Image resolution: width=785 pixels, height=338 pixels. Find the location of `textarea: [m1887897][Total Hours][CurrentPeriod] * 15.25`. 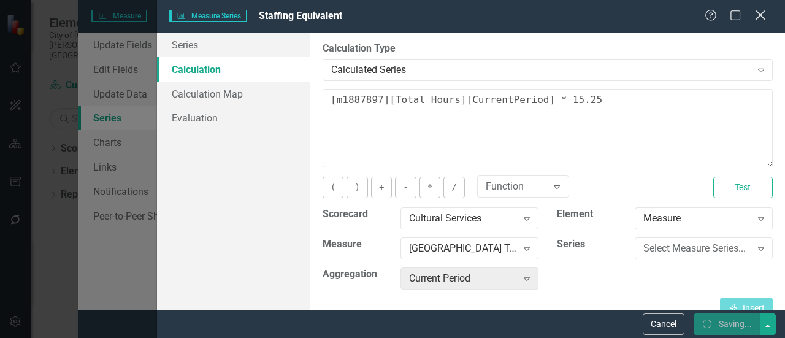

textarea: [m1887897][Total Hours][CurrentPeriod] * 15.25 is located at coordinates (548, 128).